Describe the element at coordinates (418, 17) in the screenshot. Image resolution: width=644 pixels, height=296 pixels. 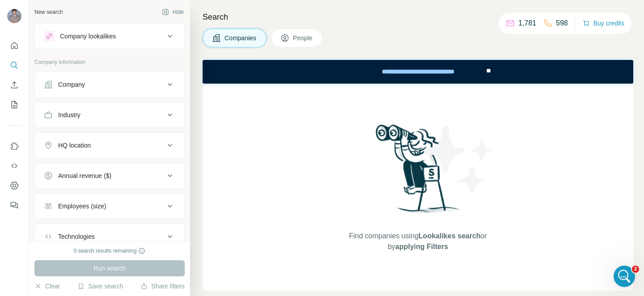
I see `h4: Search` at that location.